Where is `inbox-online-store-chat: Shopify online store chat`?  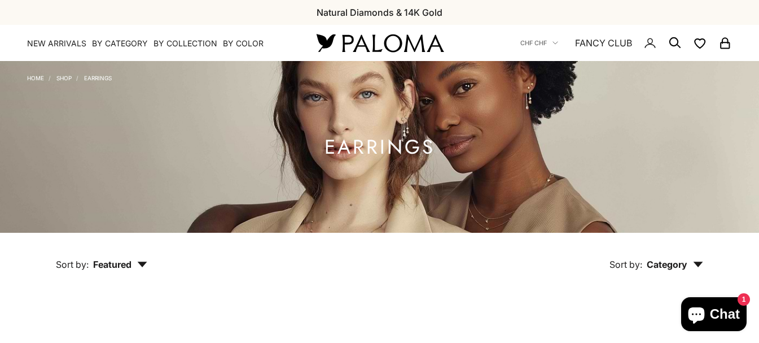 inbox-online-store-chat: Shopify online store chat is located at coordinates (714, 315).